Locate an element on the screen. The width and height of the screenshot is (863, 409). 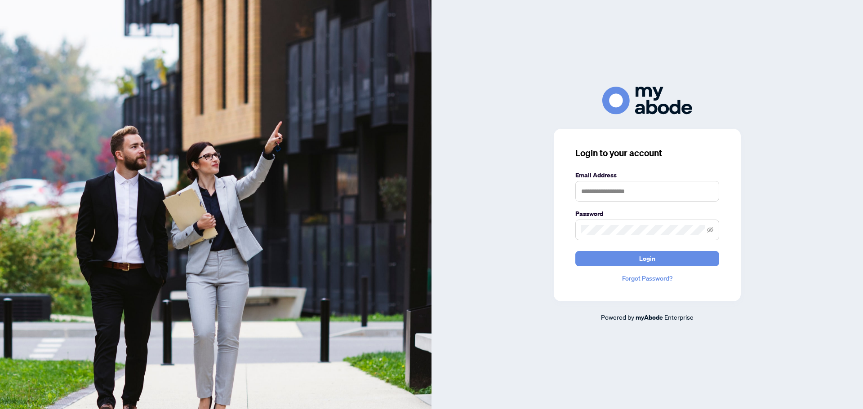
label: Email Address is located at coordinates (647, 175).